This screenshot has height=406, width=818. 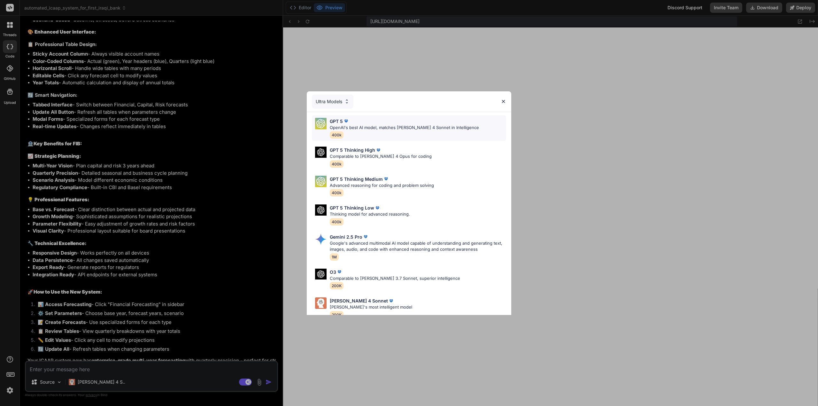 What do you see at coordinates (352, 150) in the screenshot?
I see `p: GPT 5 Thinking High` at bounding box center [352, 150].